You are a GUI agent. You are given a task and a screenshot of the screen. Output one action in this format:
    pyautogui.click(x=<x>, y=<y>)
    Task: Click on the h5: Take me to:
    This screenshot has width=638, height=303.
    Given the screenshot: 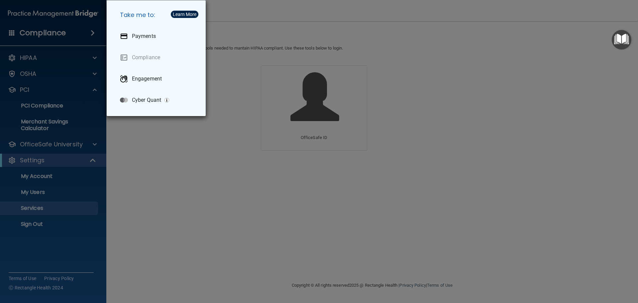 What is the action you would take?
    pyautogui.click(x=158, y=15)
    